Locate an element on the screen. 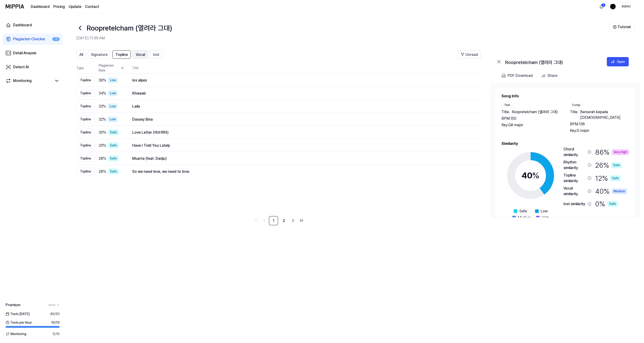 Image resolution: width=644 pixels, height=343 pixels. button: 알림1 is located at coordinates (602, 6).